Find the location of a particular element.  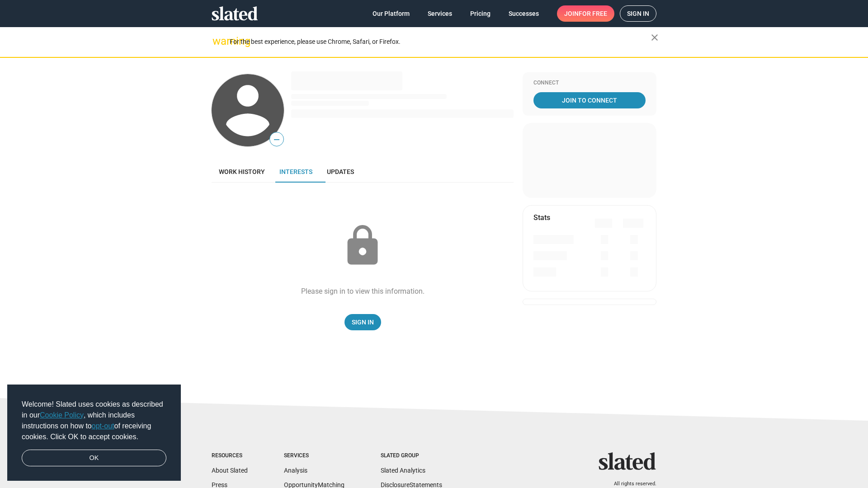

span: Interests is located at coordinates (296, 172).